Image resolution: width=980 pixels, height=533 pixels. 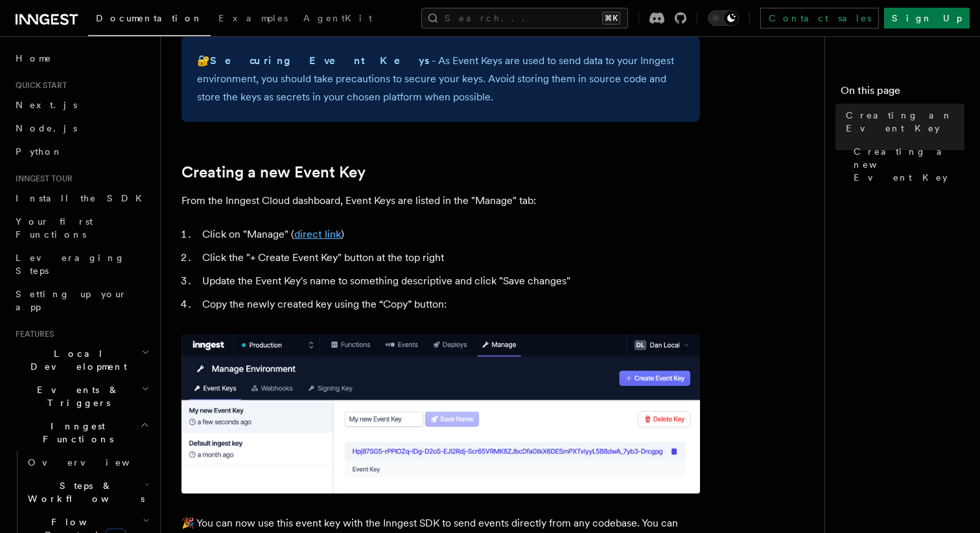 What do you see at coordinates (39, 152) in the screenshot?
I see `span: Python` at bounding box center [39, 152].